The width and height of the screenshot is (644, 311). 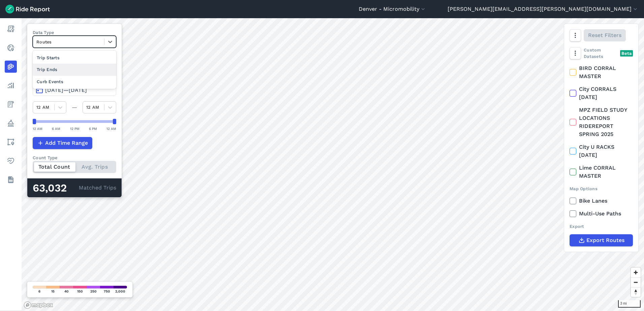 What do you see at coordinates (601, 72) in the screenshot?
I see `label: BIRD CORRAL MASTER` at bounding box center [601, 72].